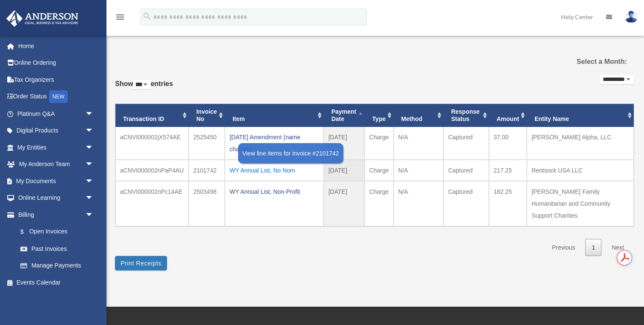 This screenshot has height=325, width=644. What do you see at coordinates (508, 171) in the screenshot?
I see `td: 217.25` at bounding box center [508, 171].